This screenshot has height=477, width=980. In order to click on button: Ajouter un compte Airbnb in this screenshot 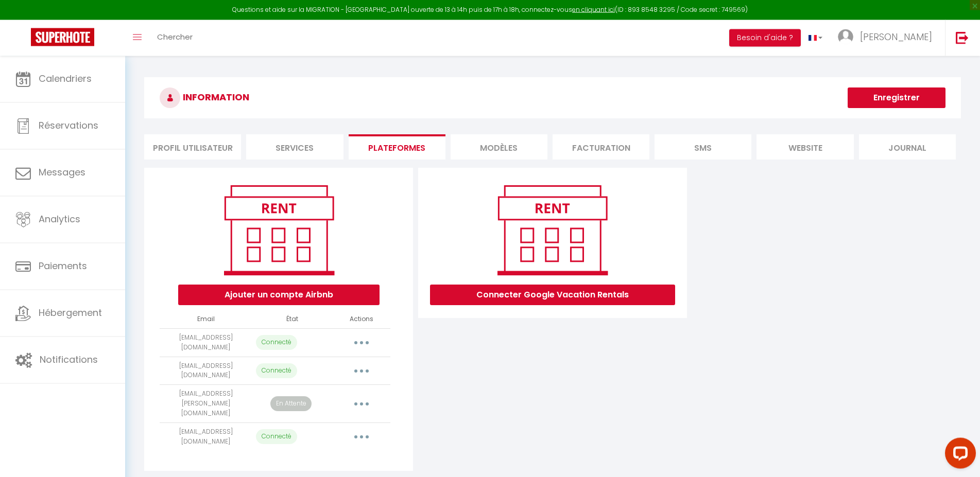, I will do `click(279, 295)`.